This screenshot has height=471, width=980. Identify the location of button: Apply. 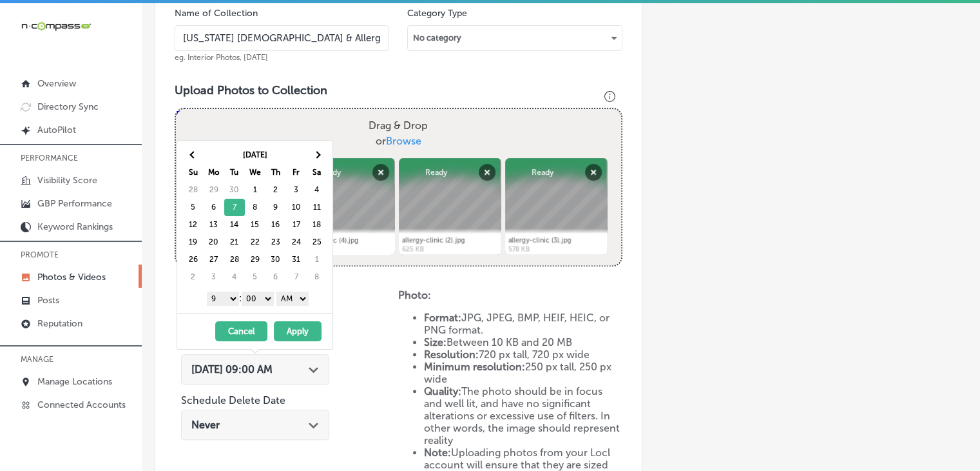
(298, 331).